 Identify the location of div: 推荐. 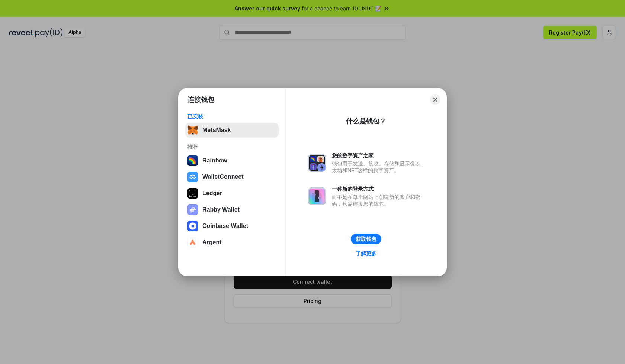
(232, 147).